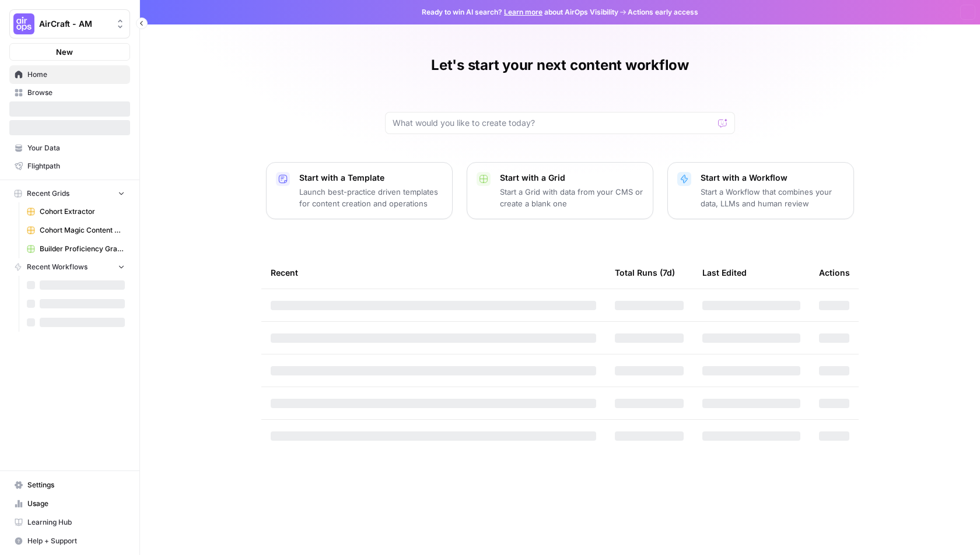 The image size is (980, 555). I want to click on span: Settings, so click(75, 485).